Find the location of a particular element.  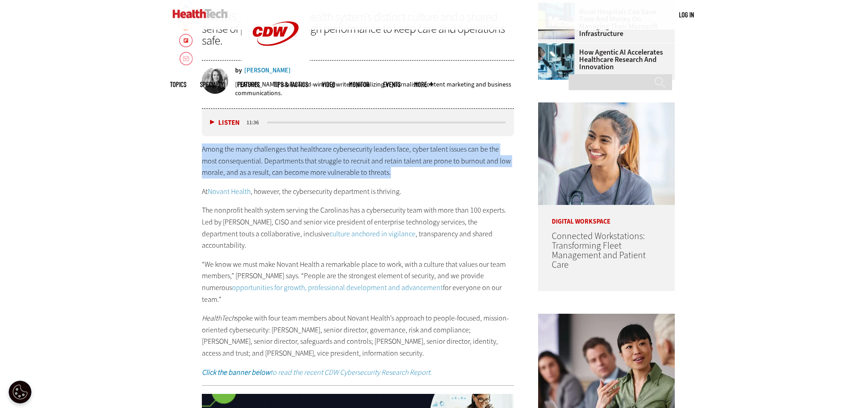

img: Home is located at coordinates (200, 14).